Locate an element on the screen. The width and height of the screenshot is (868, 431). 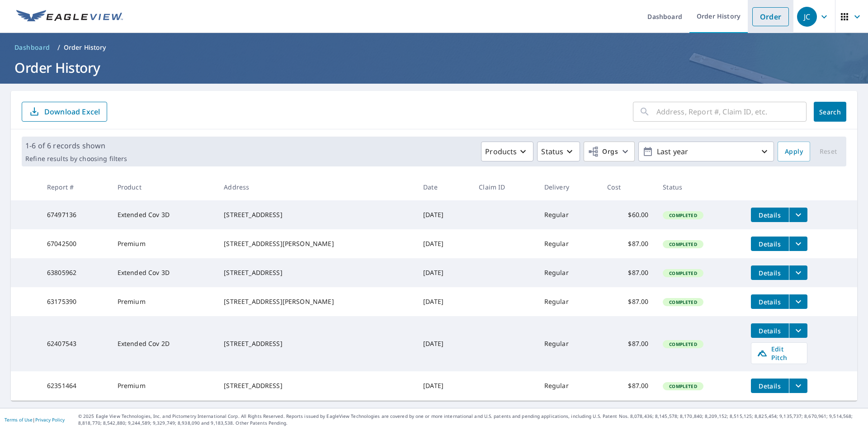
td: 67042500 is located at coordinates (75, 244).